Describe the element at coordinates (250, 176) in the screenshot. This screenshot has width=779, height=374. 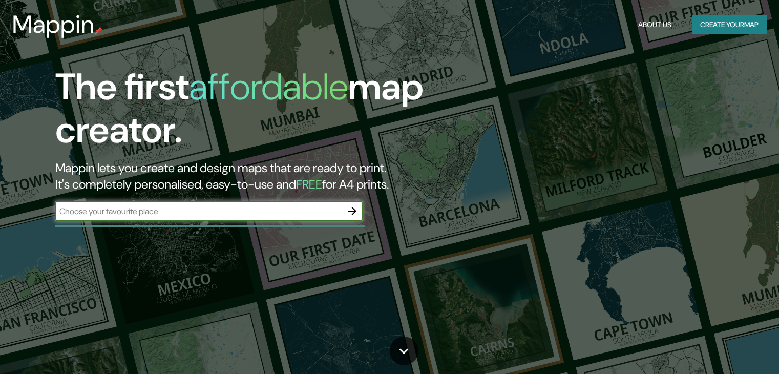
I see `h2: Mappin lets you create and design maps that are ready to print. It's completely personalised, eas...` at that location.